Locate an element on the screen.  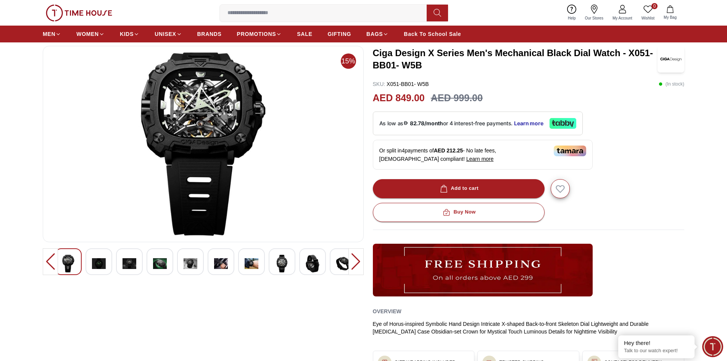
div: Eye of Horus-inspired Symbolic Hand Design Intricate X-shaped Back-to-front Skeleton Dial Lightwe... is located at coordinates (529, 328).